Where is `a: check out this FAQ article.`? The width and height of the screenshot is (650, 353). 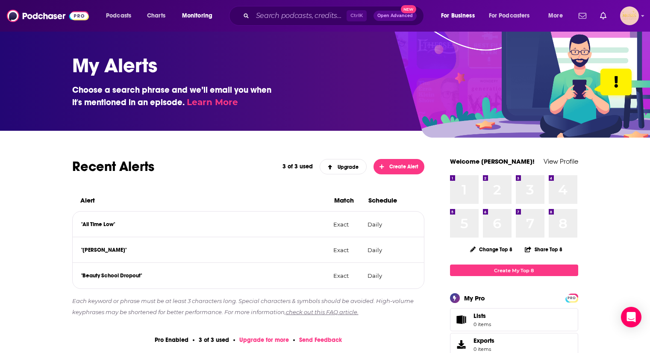 a: check out this FAQ article. is located at coordinates (322, 312).